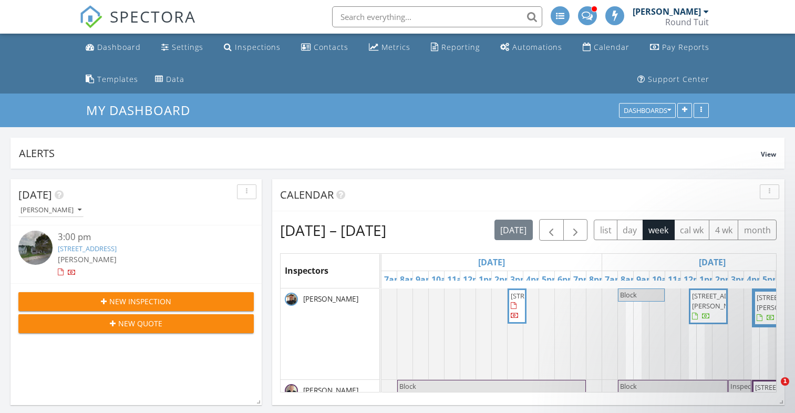 This screenshot has width=795, height=413. Describe the element at coordinates (390, 153) in the screenshot. I see `div: Alerts` at that location.